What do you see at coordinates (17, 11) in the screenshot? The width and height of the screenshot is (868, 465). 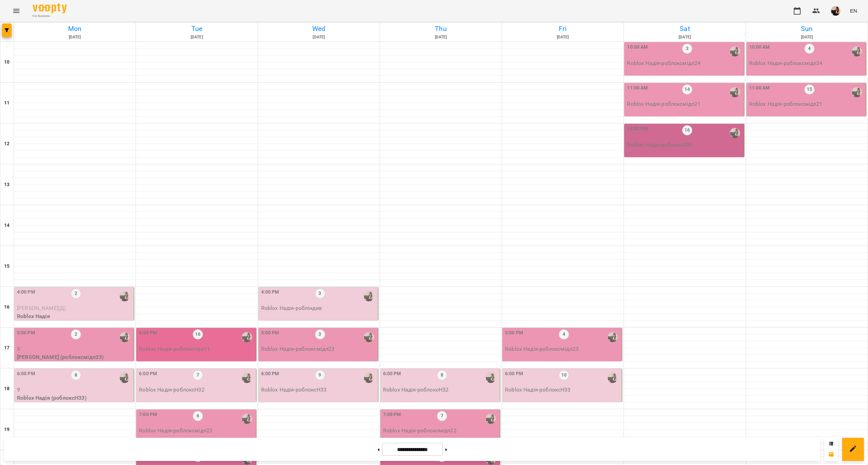 I see `button: Menu` at bounding box center [17, 11].